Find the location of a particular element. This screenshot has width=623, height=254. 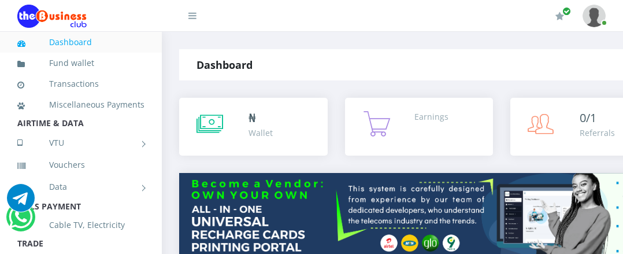

a: Transactions is located at coordinates (81, 84).